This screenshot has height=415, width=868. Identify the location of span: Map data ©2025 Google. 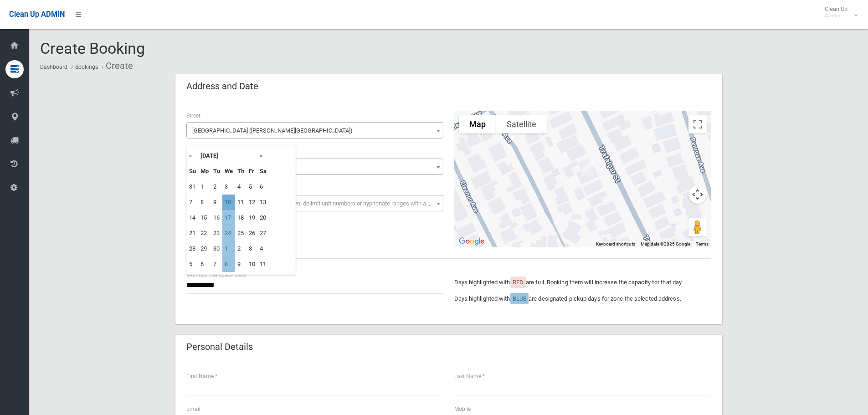
(665, 244).